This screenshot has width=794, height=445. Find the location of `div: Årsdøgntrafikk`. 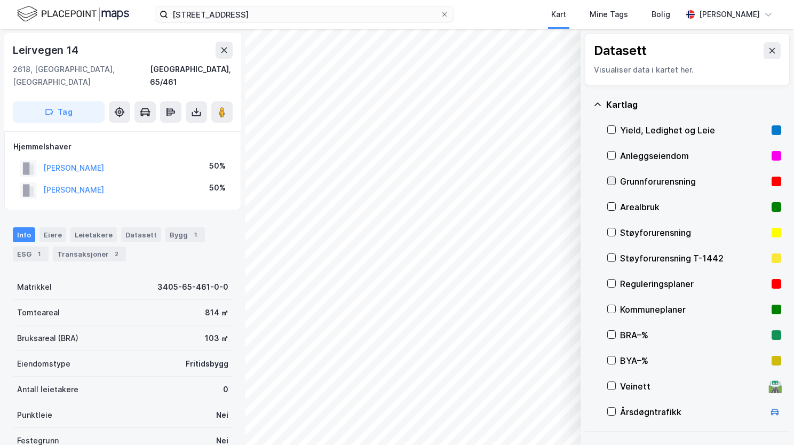

div: Årsdøgntrafikk is located at coordinates (692, 412).